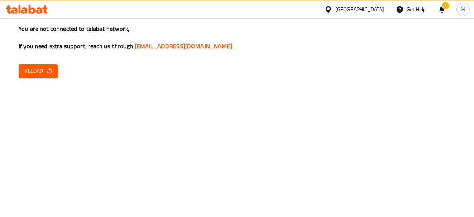 The height and width of the screenshot is (217, 474). What do you see at coordinates (38, 71) in the screenshot?
I see `span: Reload` at bounding box center [38, 71].